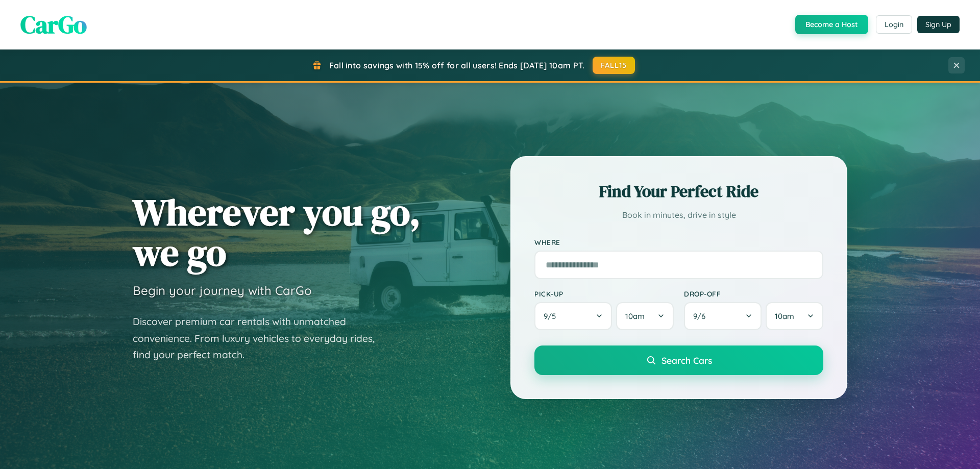 This screenshot has width=980, height=469. I want to click on button: Search Cars, so click(679, 361).